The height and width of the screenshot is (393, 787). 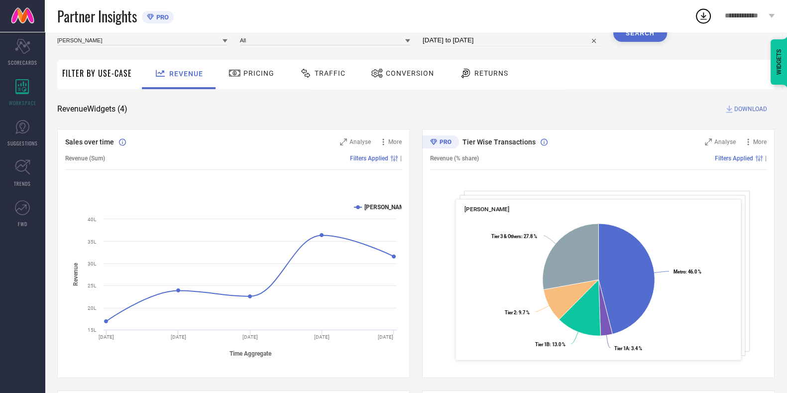 I want to click on span: SUGGESTIONS, so click(x=22, y=143).